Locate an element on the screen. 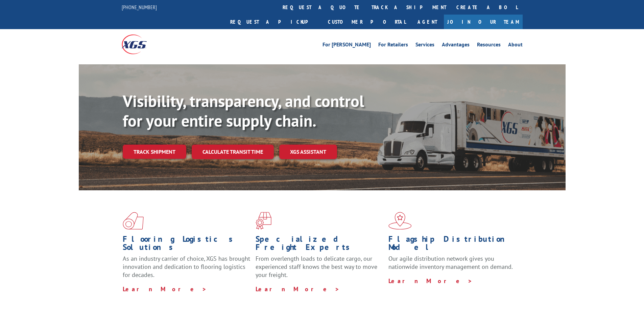 The height and width of the screenshot is (320, 644). img: xgs-icon-focused-on-flooring-red is located at coordinates (263, 221).